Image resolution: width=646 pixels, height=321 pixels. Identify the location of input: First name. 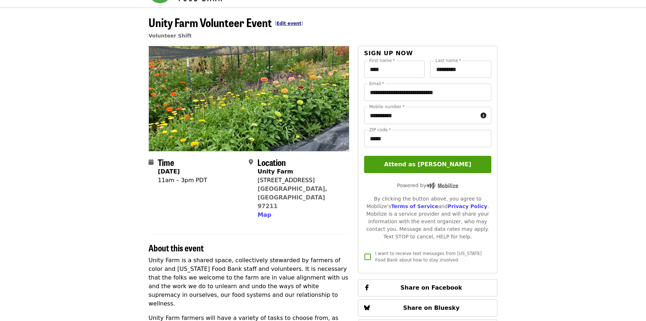
(394, 69).